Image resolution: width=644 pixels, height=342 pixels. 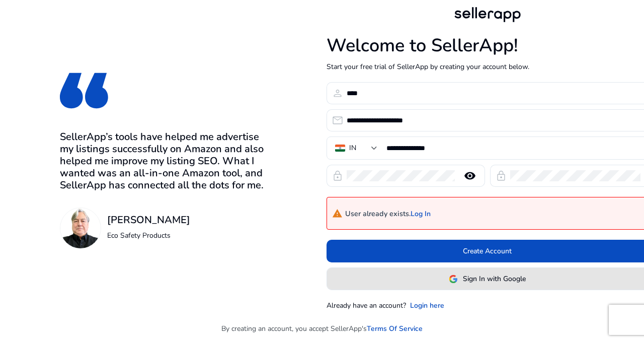 I want to click on a: Terms Of Service, so click(x=395, y=328).